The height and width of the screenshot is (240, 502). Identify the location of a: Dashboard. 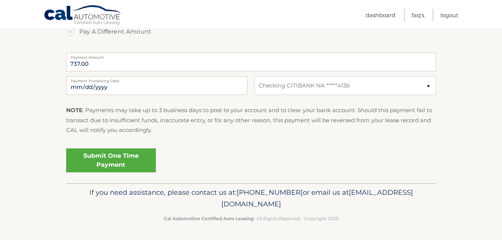
(381, 15).